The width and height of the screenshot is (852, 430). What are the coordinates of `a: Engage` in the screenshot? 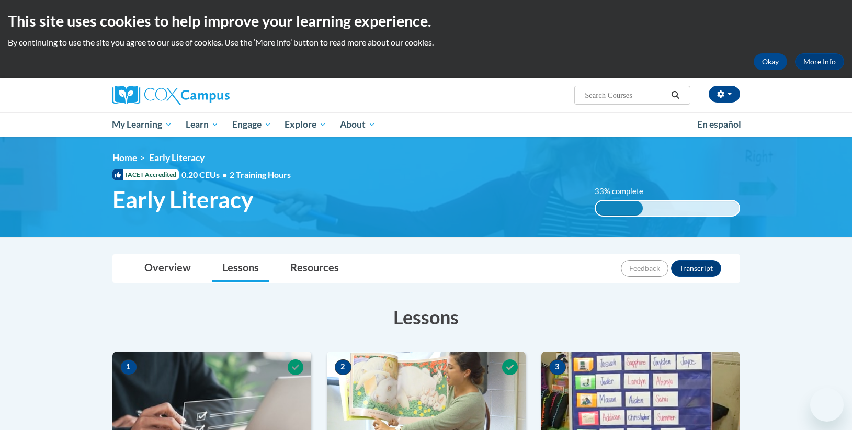 It's located at (252, 124).